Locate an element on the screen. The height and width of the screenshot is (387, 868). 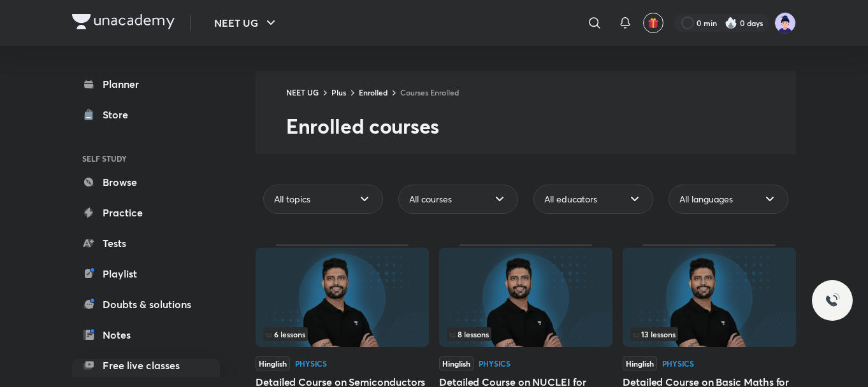
button: avatar is located at coordinates (653, 23).